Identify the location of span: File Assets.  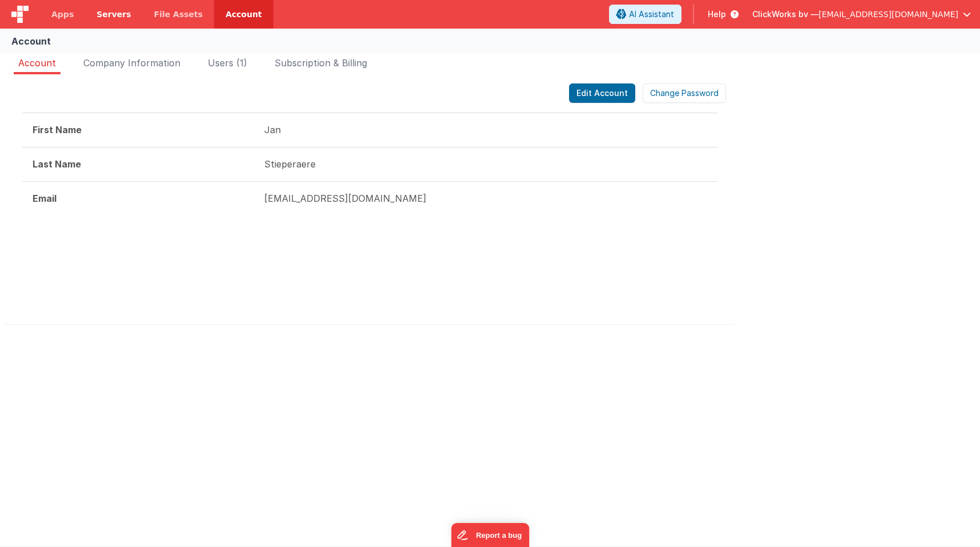
(178, 14).